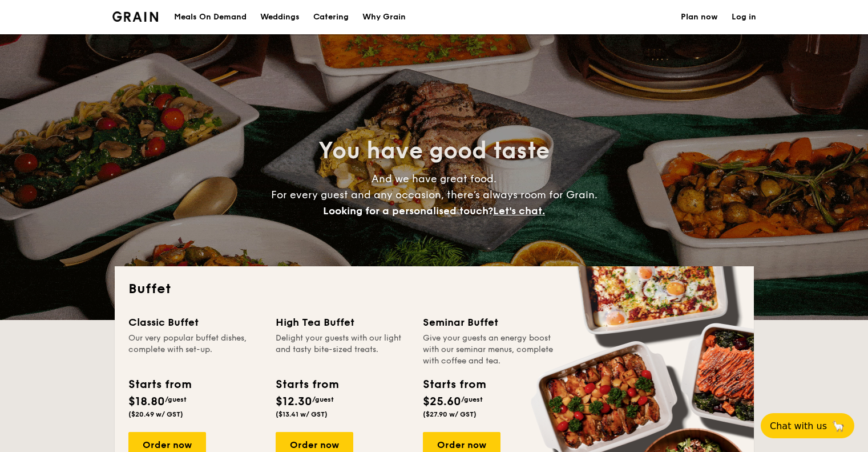 The height and width of the screenshot is (452, 868). What do you see at coordinates (450, 414) in the screenshot?
I see `span: ($27.90 w/ GST)` at bounding box center [450, 414].